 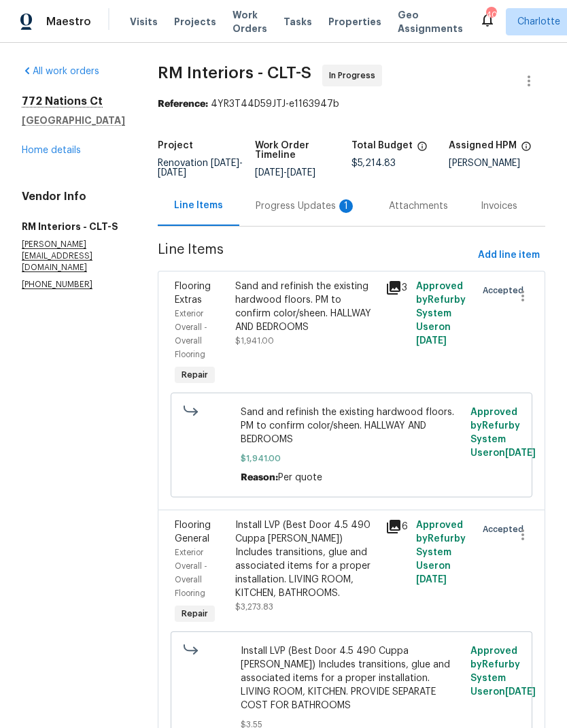 I want to click on div: Sand and refinish the existing hardwood floors. PM to confirm color/sheen. HALLWAY AND BEDROOMS, so click(x=307, y=307).